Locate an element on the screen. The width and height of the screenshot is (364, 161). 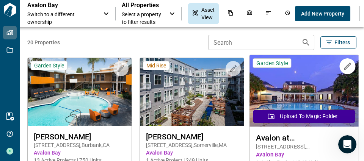
span: Select a property to filter results is located at coordinates (141, 18).